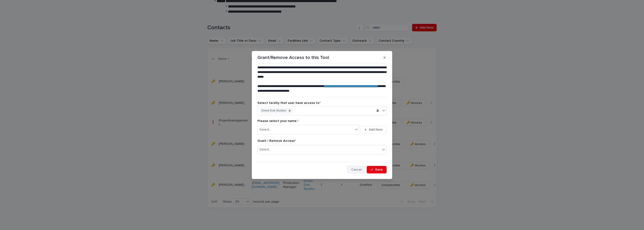 This screenshot has width=644, height=230. What do you see at coordinates (377, 170) in the screenshot?
I see `button: Save` at bounding box center [377, 170].